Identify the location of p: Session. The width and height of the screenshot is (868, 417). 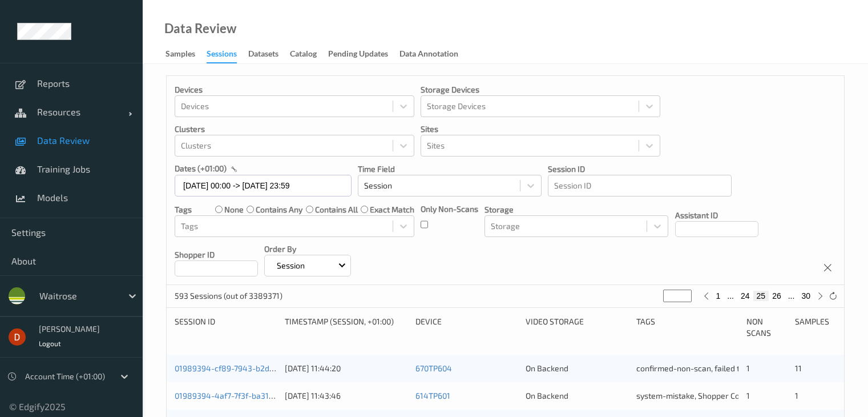
(290, 265).